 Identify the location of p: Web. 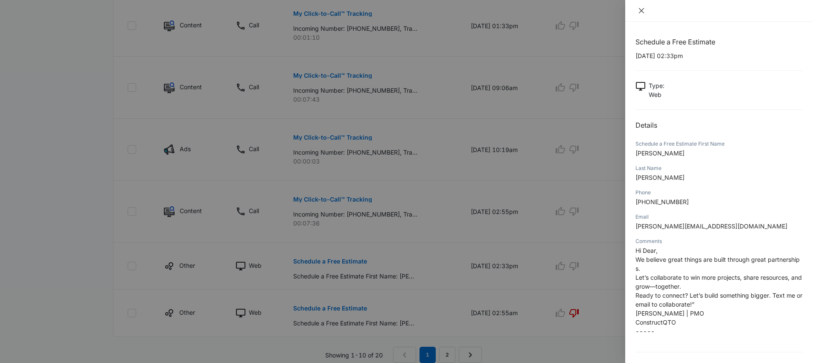
(657, 94).